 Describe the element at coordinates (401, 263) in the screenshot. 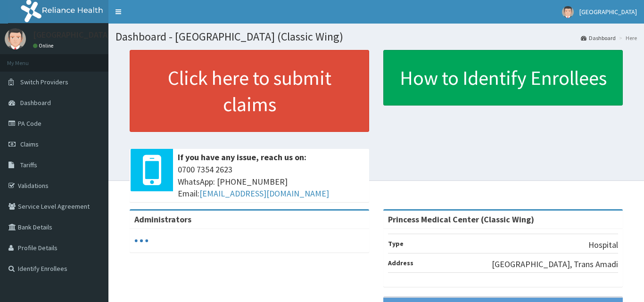

I see `b: Address` at that location.